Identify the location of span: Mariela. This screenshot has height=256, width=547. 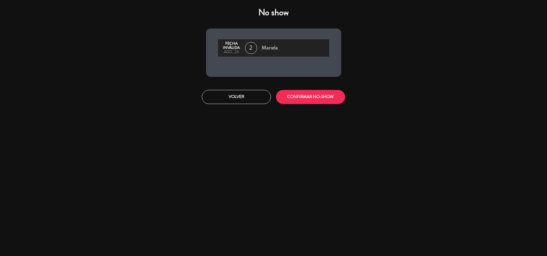
(270, 48).